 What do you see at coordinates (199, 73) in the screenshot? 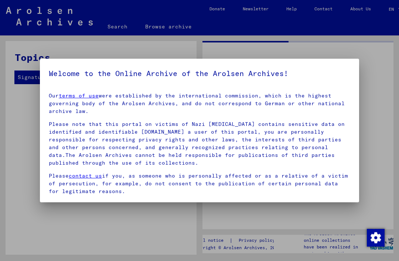
I see `h5: Welcome to the Online Archive of the Arolsen Archives!` at bounding box center [199, 73].